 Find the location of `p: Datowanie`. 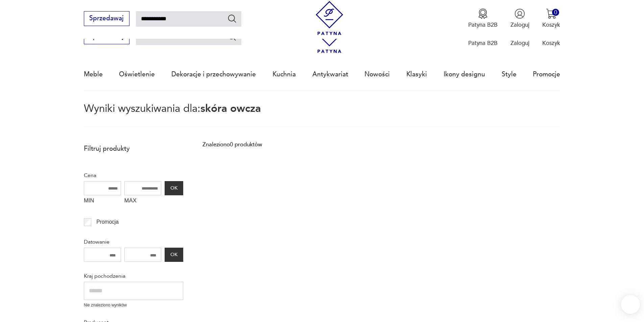

p: Datowanie is located at coordinates (133, 242).